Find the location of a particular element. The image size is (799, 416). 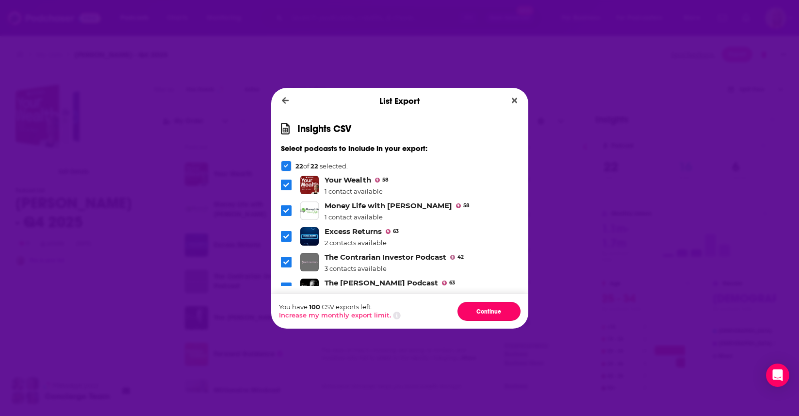

div: 3 contacts available is located at coordinates (394, 268).